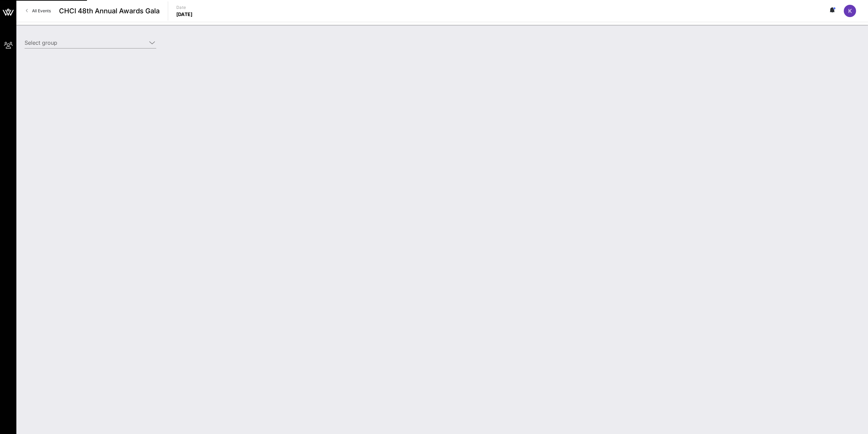 Image resolution: width=868 pixels, height=434 pixels. Describe the element at coordinates (850, 11) in the screenshot. I see `span: K` at that location.